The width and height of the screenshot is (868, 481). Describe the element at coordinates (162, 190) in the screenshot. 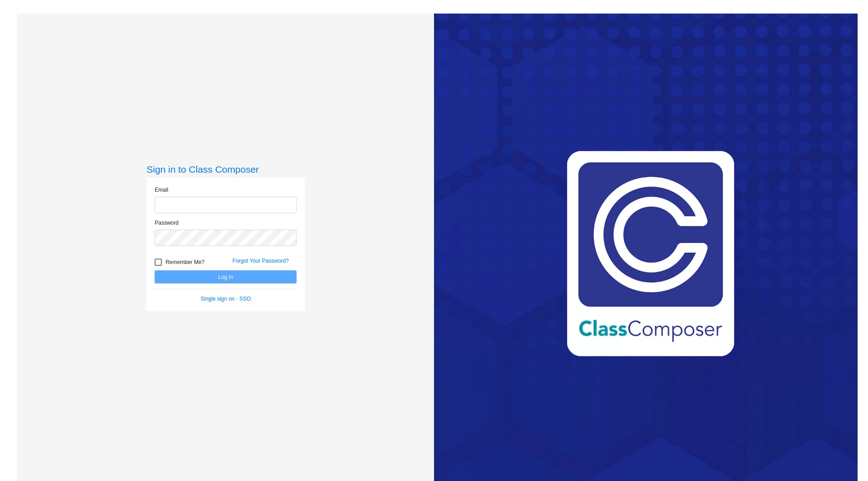

I see `label: Email` at that location.